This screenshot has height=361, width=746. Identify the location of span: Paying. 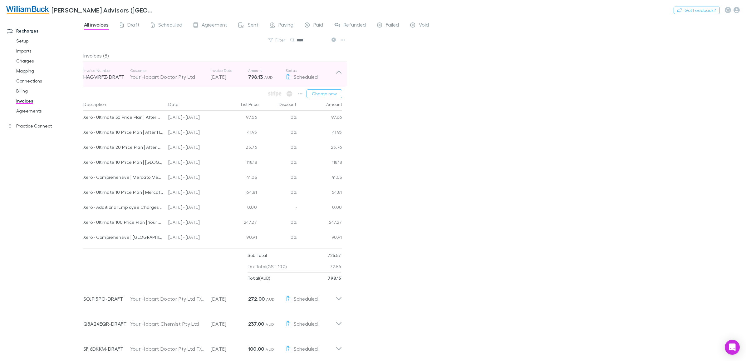
(286, 26).